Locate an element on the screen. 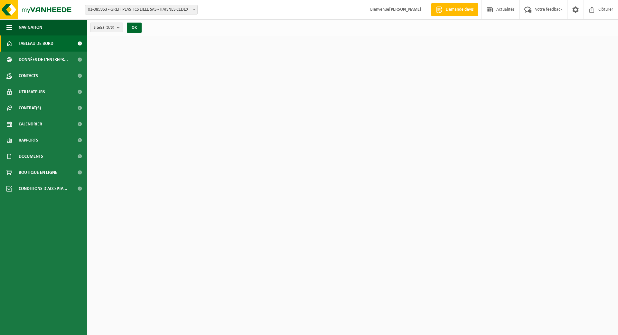 Image resolution: width=618 pixels, height=335 pixels. button: OK is located at coordinates (134, 28).